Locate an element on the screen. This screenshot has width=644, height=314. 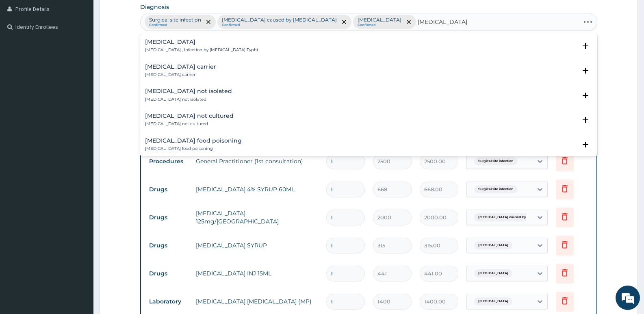
td: General Practitioner (1st consultation) is located at coordinates (257, 162).